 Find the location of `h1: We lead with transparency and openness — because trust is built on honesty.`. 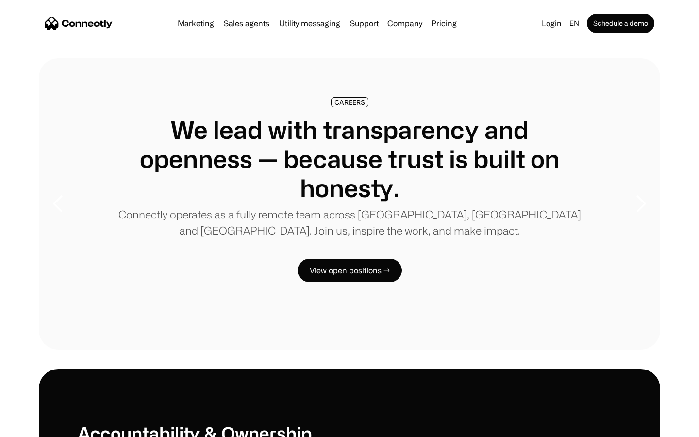

h1: We lead with transparency and openness — because trust is built on honesty. is located at coordinates (350, 159).